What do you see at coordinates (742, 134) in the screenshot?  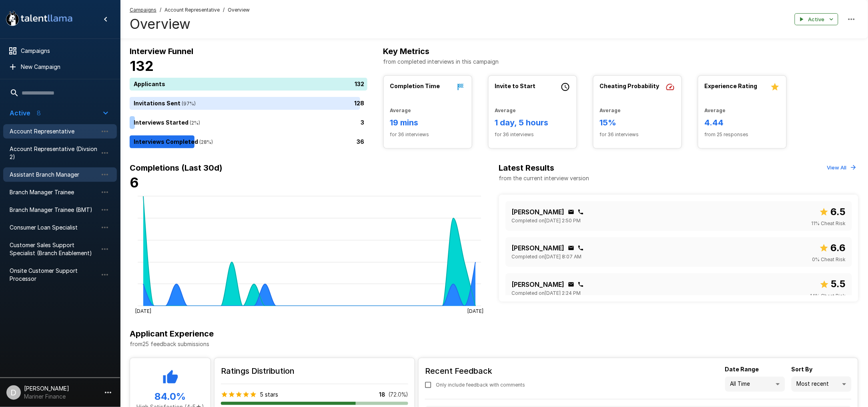 I see `span: from 25 responses` at bounding box center [742, 134].